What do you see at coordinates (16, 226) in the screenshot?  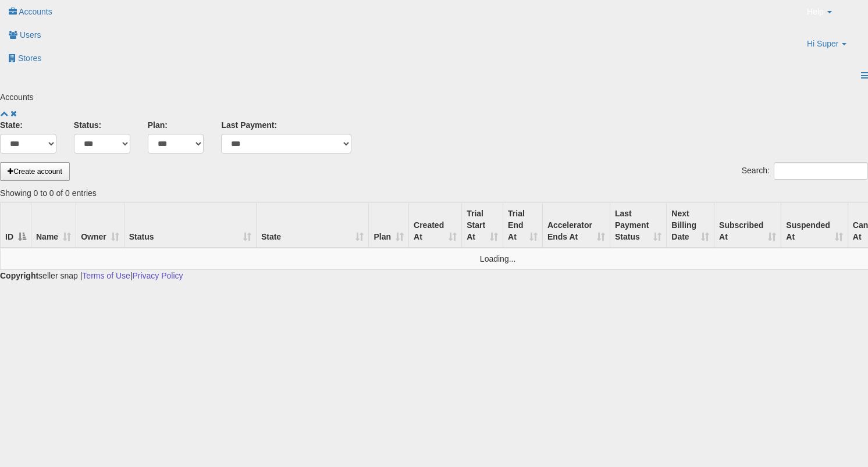 I see `th: ID: activate to sort column descending` at bounding box center [16, 226].